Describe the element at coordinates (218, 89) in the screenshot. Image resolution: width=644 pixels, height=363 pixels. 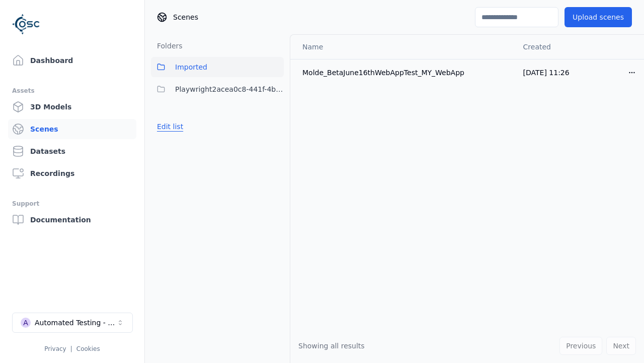
I see `button: Playwright2acea0c8-441f-4bbf-94ae-ec47e108260a` at that location.